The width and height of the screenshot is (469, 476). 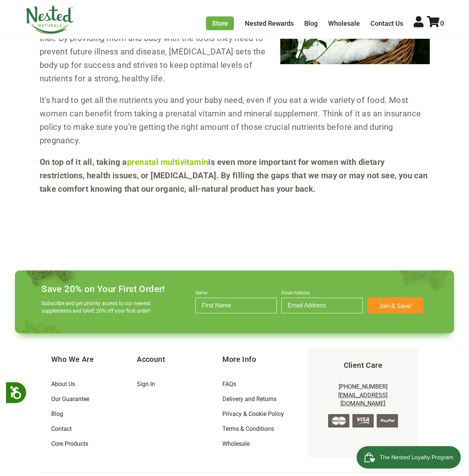 I want to click on a: Contact Us, so click(x=386, y=23).